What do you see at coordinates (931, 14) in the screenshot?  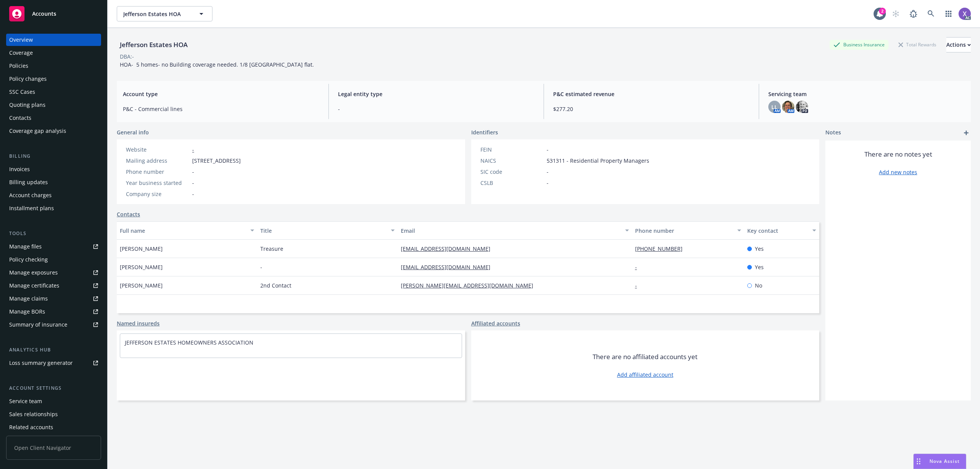 I see `a: Search` at bounding box center [931, 14].